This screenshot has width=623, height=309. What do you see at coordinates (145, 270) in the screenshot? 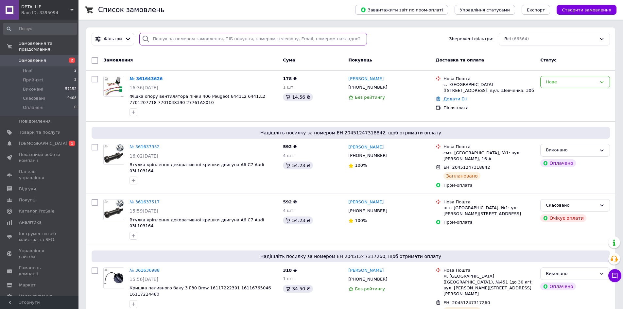
I see `a: № 361636988` at bounding box center [145, 270].